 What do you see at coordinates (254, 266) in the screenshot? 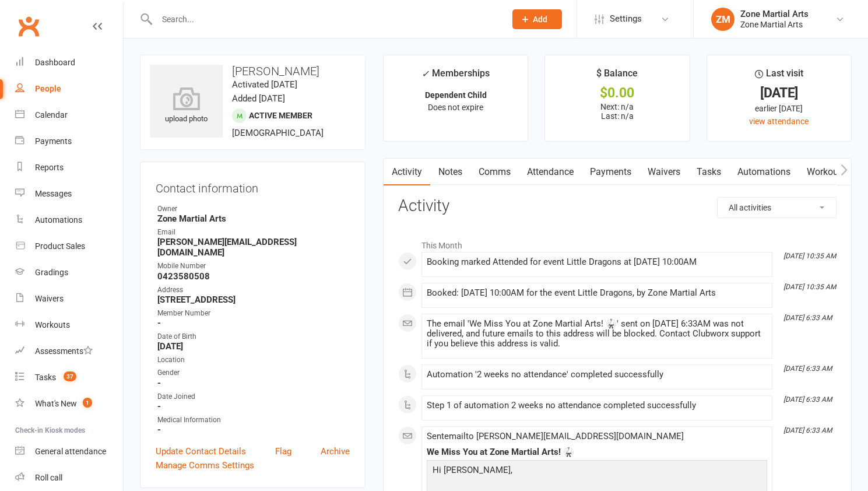
I see `div: Mobile Number` at bounding box center [254, 266].